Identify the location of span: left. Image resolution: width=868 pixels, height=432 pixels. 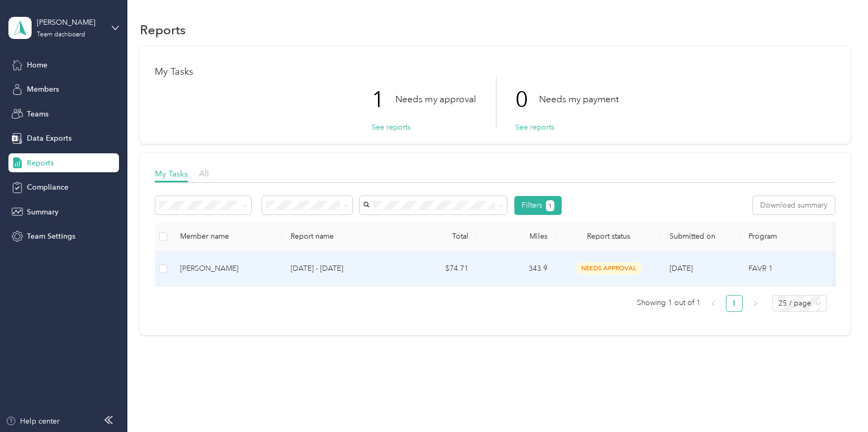
(713, 303).